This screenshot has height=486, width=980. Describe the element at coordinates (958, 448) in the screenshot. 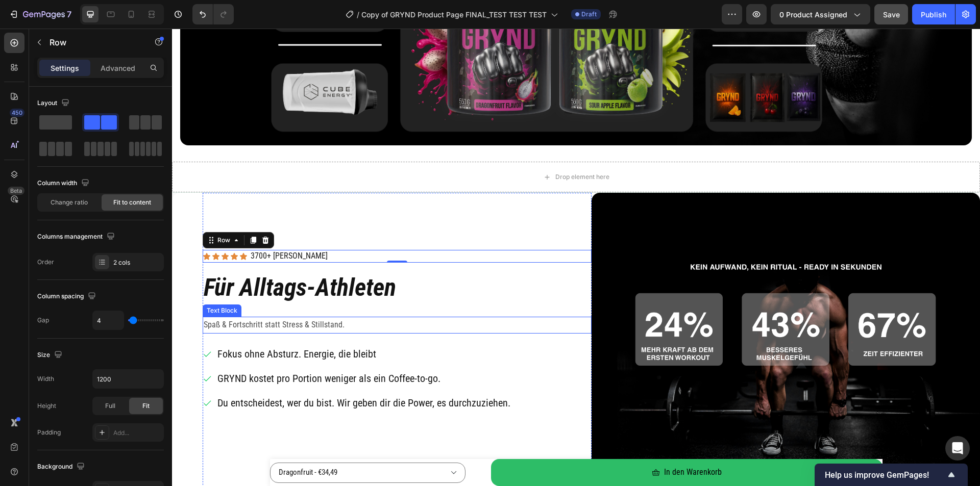

I see `div: Open Intercom Messenger` at that location.